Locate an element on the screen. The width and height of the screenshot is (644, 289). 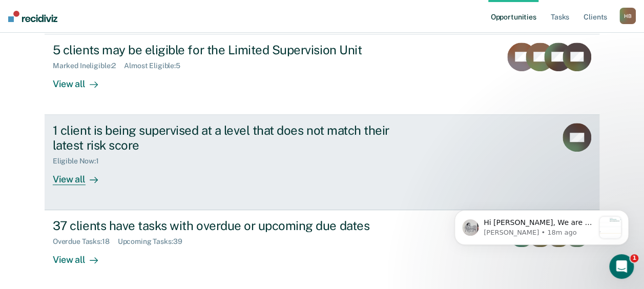
button: HB is located at coordinates (628, 16).